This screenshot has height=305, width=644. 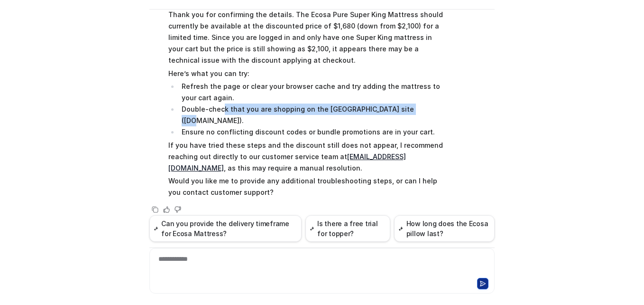 I want to click on p: Here’s what you can try:, so click(x=307, y=74).